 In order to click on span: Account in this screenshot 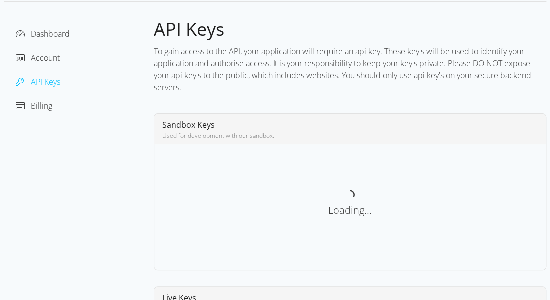, I will do `click(45, 58)`.